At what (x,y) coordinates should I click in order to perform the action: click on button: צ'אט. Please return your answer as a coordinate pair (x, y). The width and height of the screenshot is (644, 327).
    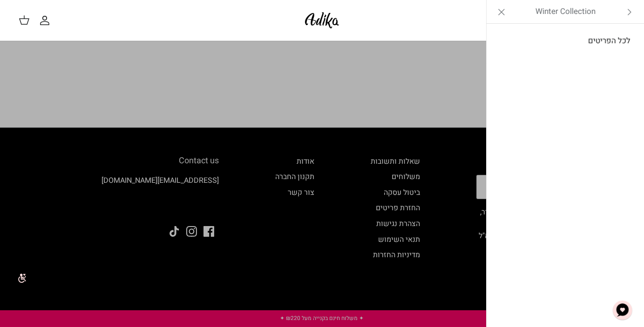
    Looking at the image, I should click on (623, 310).